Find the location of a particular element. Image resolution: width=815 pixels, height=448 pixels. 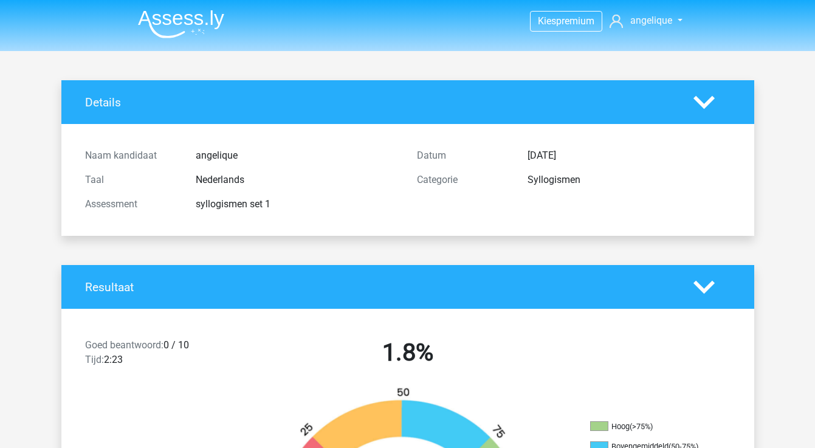

div: Assessment is located at coordinates (131, 204).